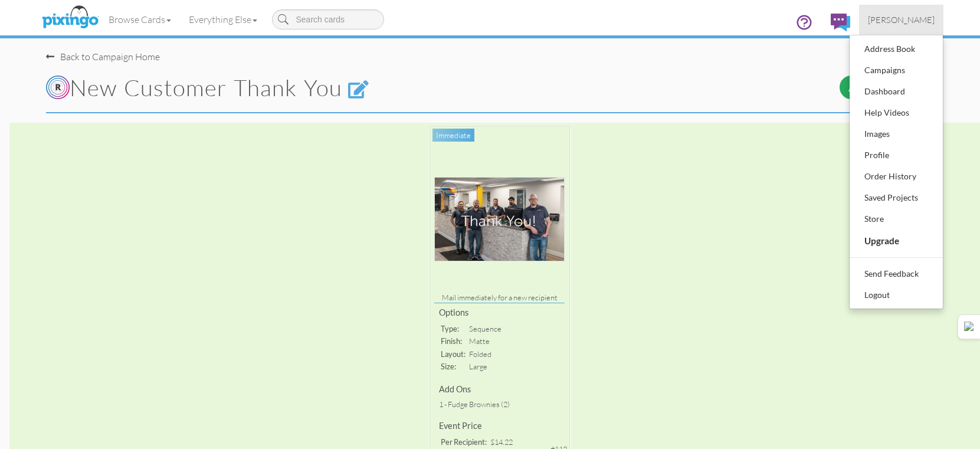  Describe the element at coordinates (140, 20) in the screenshot. I see `a: Browse Cards` at that location.